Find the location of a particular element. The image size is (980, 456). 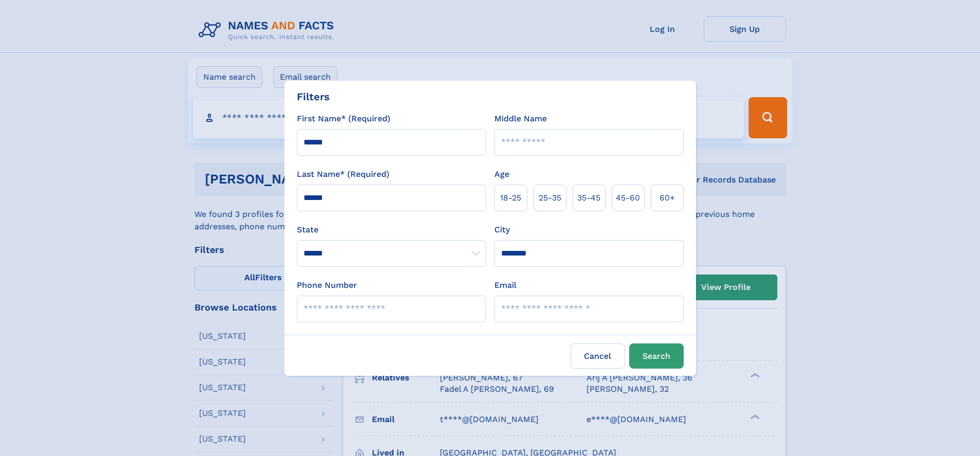

button: Search is located at coordinates (656, 356).